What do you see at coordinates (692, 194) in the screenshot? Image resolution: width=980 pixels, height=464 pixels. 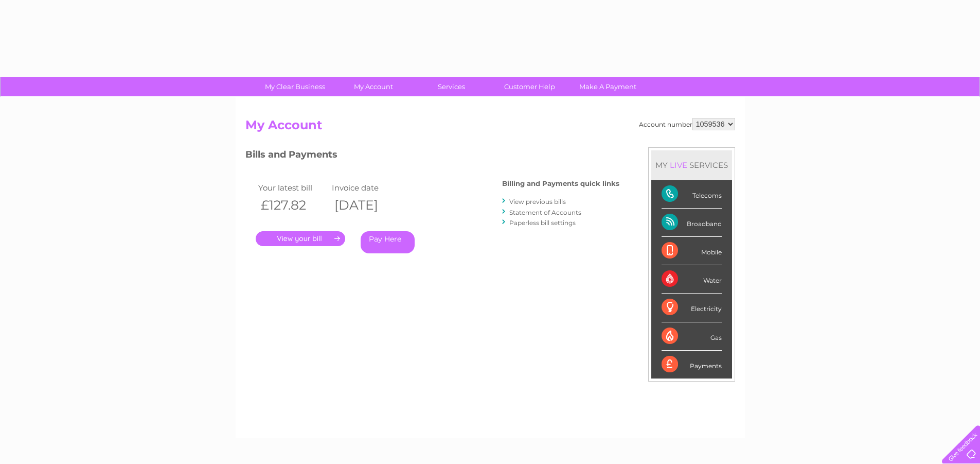 I see `div: Telecoms` at bounding box center [692, 194].